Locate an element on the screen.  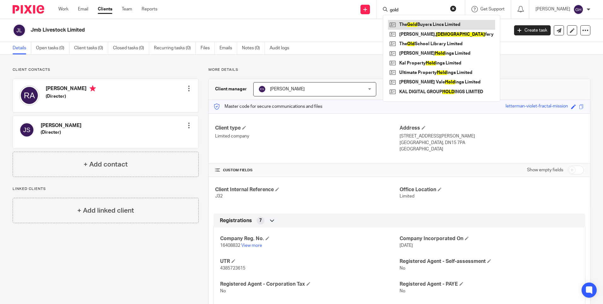
img: Pixie is located at coordinates (28, 9).